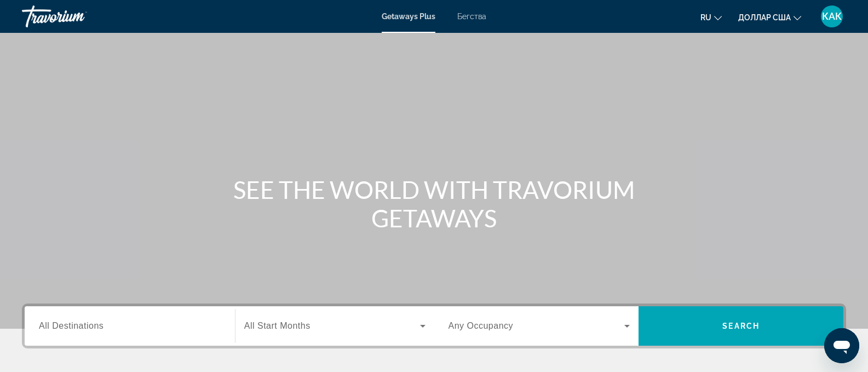 This screenshot has height=372, width=868. Describe the element at coordinates (472, 17) in the screenshot. I see `font: Бегства` at that location.